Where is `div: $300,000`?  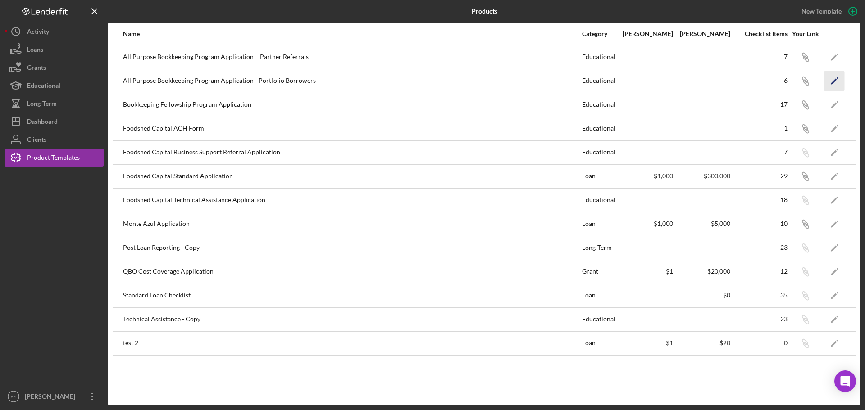 div: $300,000 is located at coordinates (702, 176).